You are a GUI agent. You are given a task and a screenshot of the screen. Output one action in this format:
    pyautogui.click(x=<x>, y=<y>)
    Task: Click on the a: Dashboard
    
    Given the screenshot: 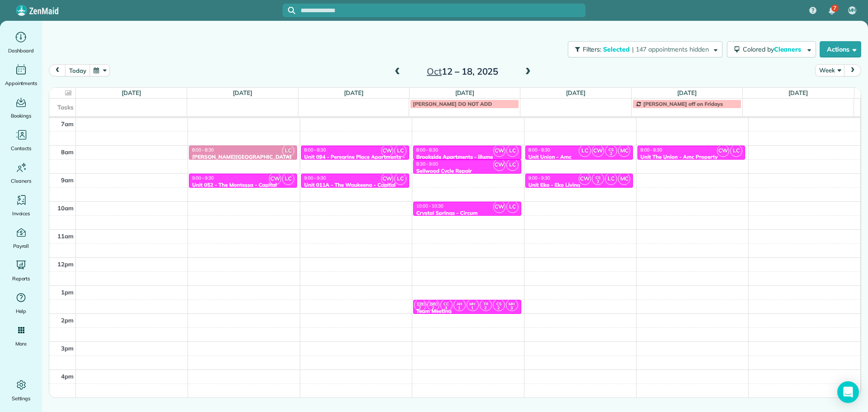 What is the action you would take?
    pyautogui.click(x=21, y=43)
    